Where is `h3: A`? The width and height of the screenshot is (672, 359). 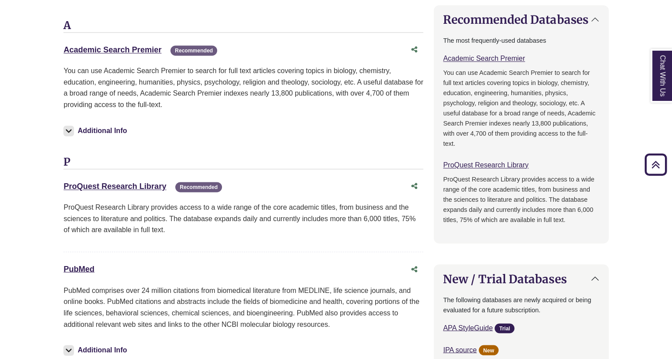 h3: A is located at coordinates (243, 26).